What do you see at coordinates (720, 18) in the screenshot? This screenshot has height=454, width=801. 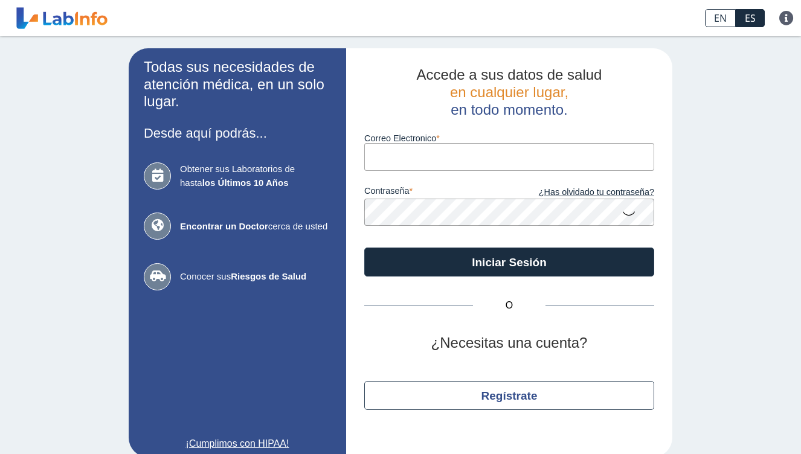 I see `a: EN` at bounding box center [720, 18].